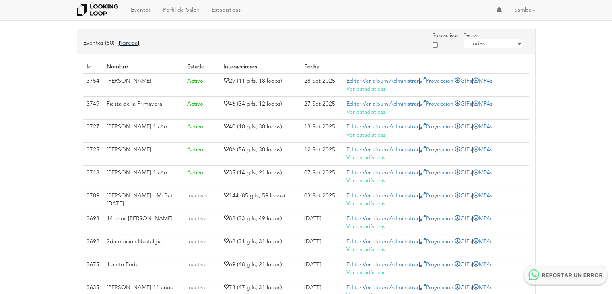  I want to click on td: 3692, so click(93, 245).